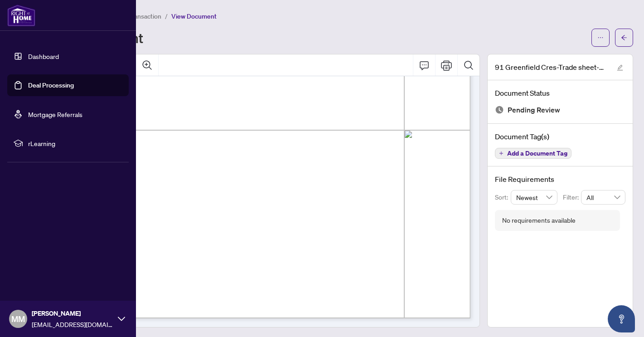 This screenshot has width=644, height=337. I want to click on img: Document Status, so click(499, 110).